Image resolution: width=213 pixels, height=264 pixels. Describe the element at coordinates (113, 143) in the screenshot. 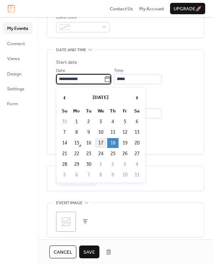

I see `td: 18` at that location.